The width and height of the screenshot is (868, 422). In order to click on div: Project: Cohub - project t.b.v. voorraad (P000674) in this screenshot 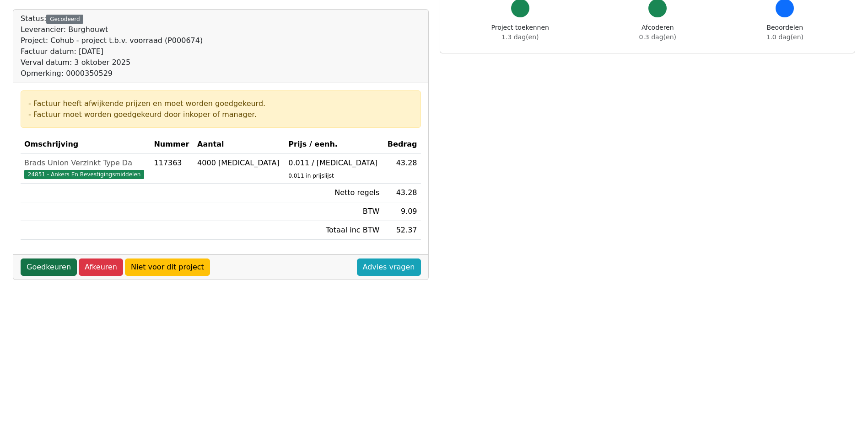, I will do `click(112, 40)`.